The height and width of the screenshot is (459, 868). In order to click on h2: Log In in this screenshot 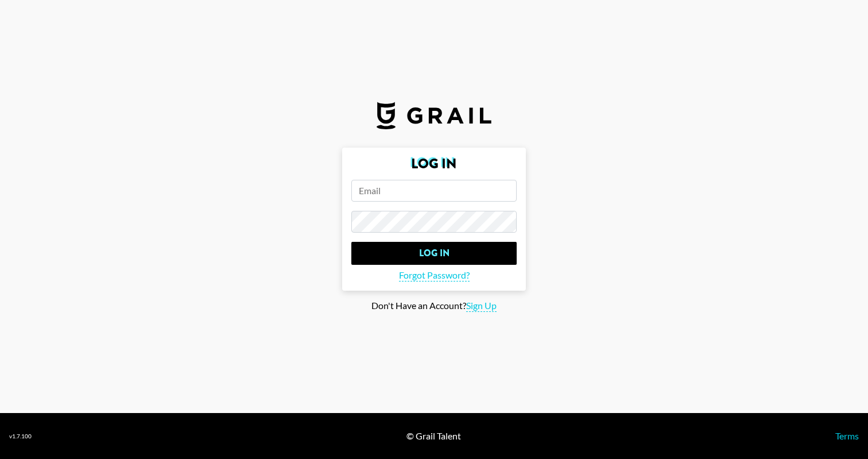, I will do `click(434, 164)`.